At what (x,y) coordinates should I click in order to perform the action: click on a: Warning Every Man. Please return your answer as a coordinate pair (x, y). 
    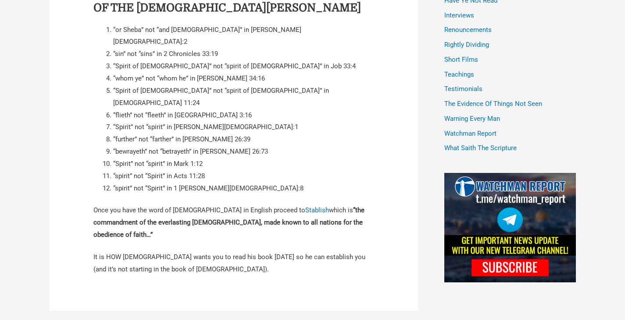
    Looking at the image, I should click on (472, 119).